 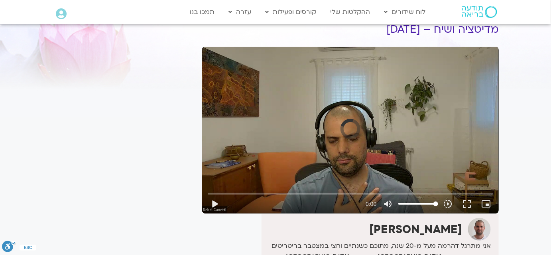 What do you see at coordinates (351, 12) in the screenshot?
I see `a: ההקלטות שלי` at bounding box center [351, 12].